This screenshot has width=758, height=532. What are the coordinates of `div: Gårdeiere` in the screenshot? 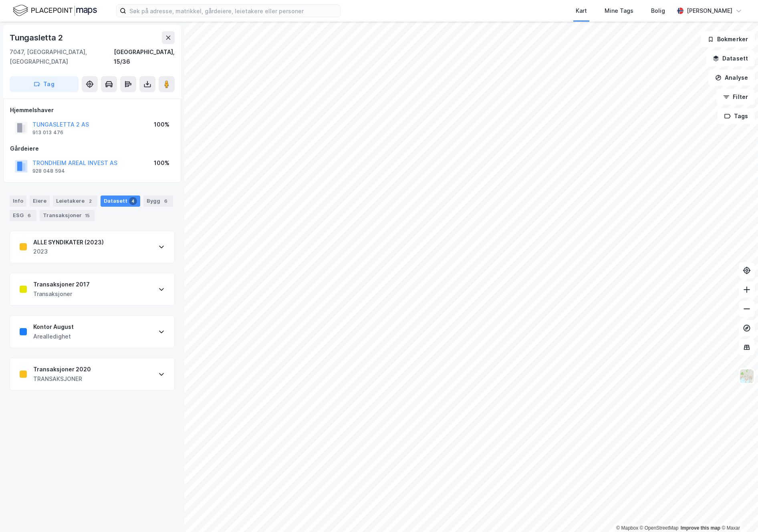 It's located at (92, 149).